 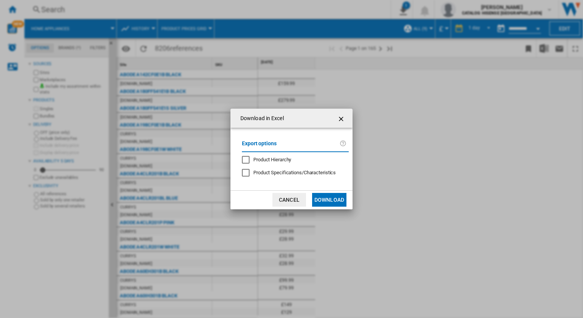 What do you see at coordinates (295, 173) in the screenshot?
I see `div: Only applies to Category View` at bounding box center [295, 173].